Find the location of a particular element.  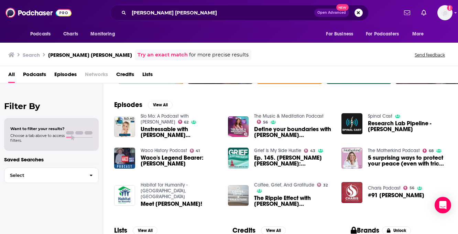

a: Slo Mo: A Podcast with Mo Gawdat is located at coordinates (165, 119).